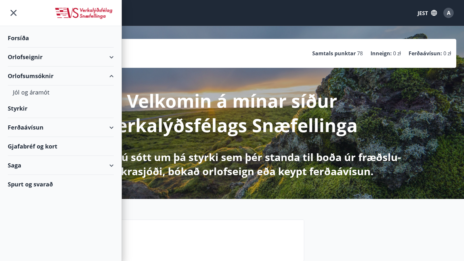 The width and height of the screenshot is (464, 261). I want to click on font: 78, so click(360, 53).